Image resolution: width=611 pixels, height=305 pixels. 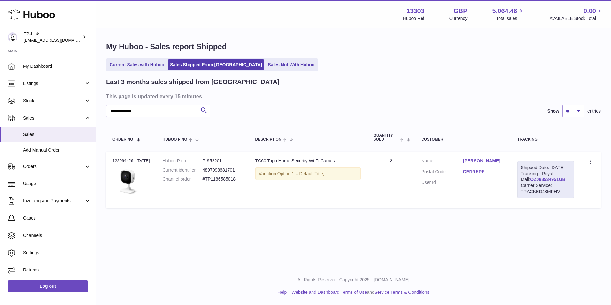 What do you see at coordinates (53, 166) in the screenshot?
I see `span: Orders` at bounding box center [53, 166].